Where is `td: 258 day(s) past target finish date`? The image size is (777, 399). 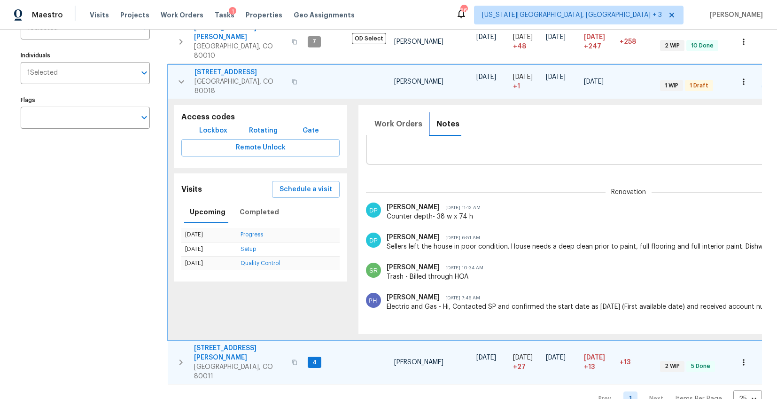
td: 258 day(s) past target finish date is located at coordinates (636, 41).